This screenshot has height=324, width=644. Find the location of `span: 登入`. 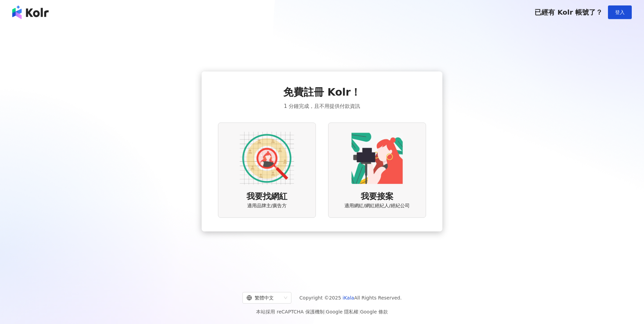

span: 登入 is located at coordinates (620, 12).